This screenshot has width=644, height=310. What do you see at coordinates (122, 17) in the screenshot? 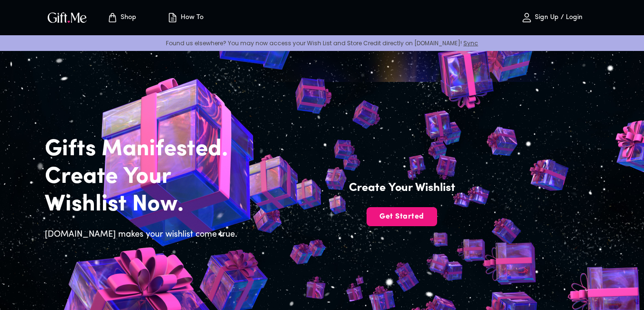
I see `button: Store page` at bounding box center [122, 17].